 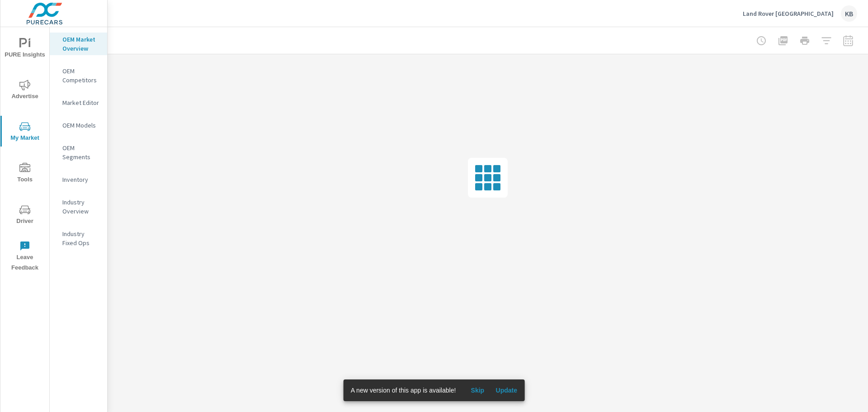 I want to click on p: OEM Segments, so click(x=81, y=152).